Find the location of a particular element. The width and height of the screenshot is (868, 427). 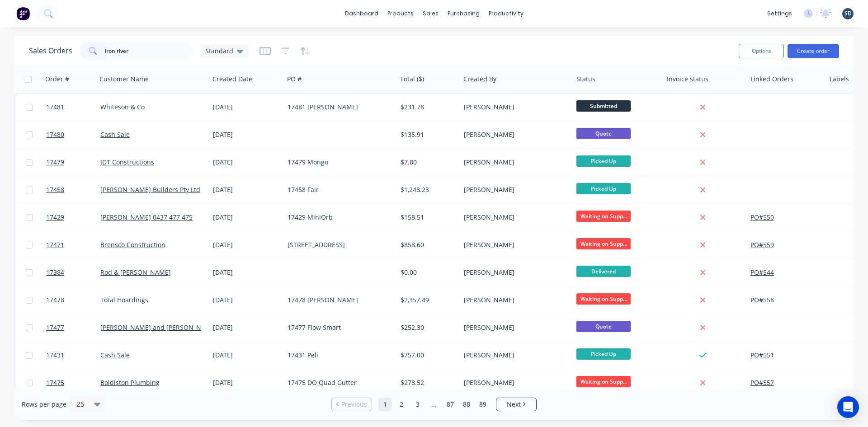

a: 17480 is located at coordinates (74, 135).